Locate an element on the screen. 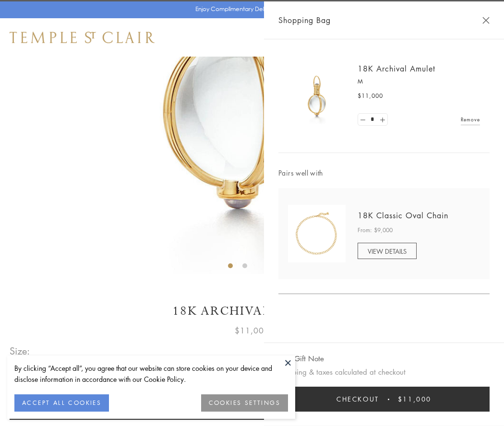 The image size is (504, 426). img: Temple St. Clair is located at coordinates (82, 38).